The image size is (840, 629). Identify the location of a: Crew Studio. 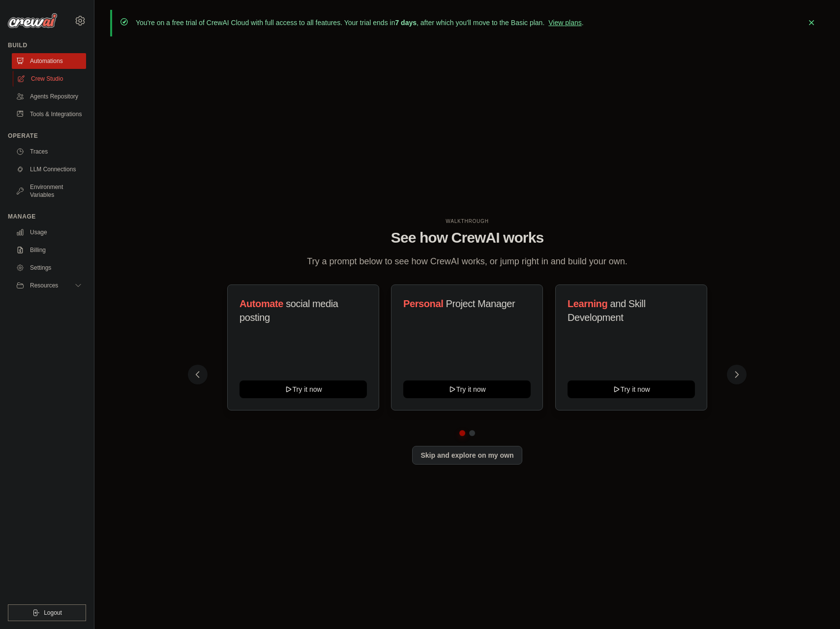
(50, 79).